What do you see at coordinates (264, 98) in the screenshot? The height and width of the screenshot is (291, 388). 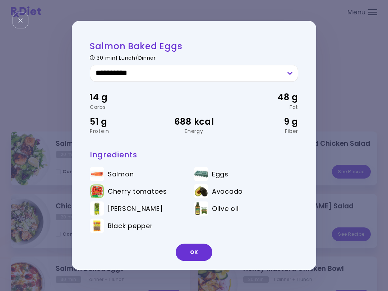 I see `div: 48 g` at bounding box center [264, 98].